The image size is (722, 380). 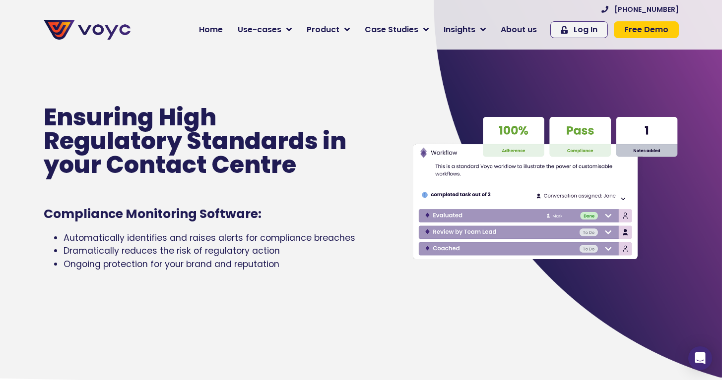 What do you see at coordinates (585, 30) in the screenshot?
I see `span: Log In` at bounding box center [585, 30].